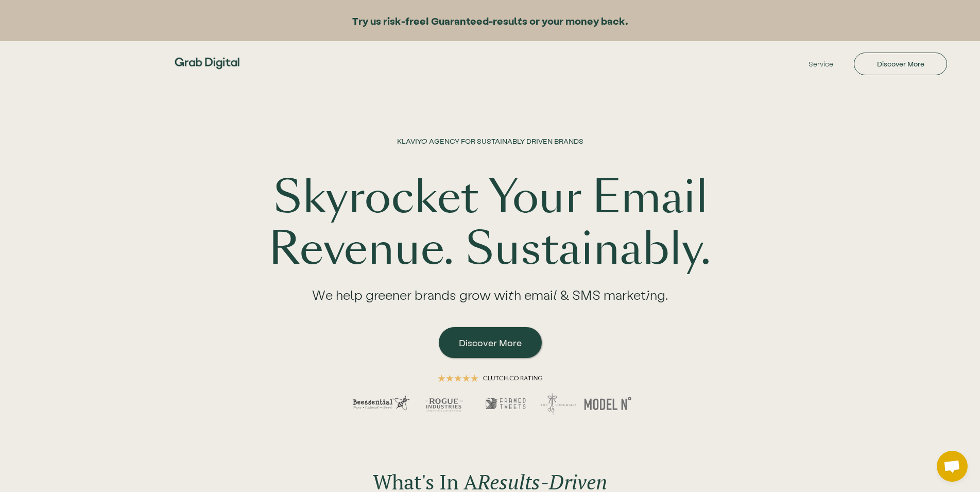 This screenshot has height=492, width=980. What do you see at coordinates (490, 20) in the screenshot?
I see `strong: Try us risk-free! Guaranteed-results or your money back.` at bounding box center [490, 20].